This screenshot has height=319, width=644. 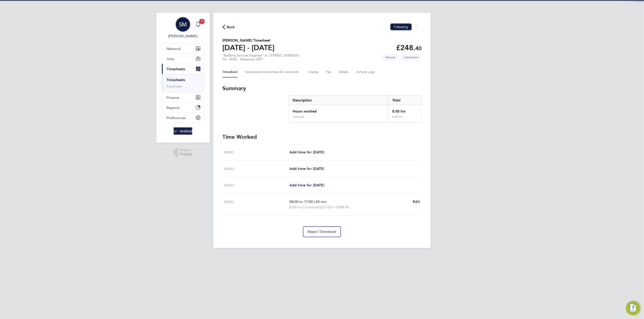 What do you see at coordinates (339, 110) in the screenshot?
I see `div: Hours worked` at bounding box center [339, 110].